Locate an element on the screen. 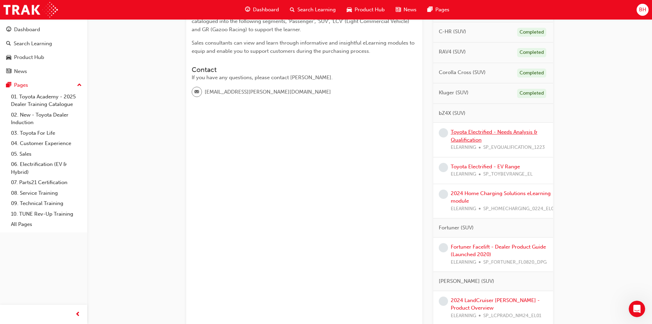 The height and width of the screenshot is (324, 652). span: SP_TOYBEVRANGE_EL is located at coordinates (508, 174).